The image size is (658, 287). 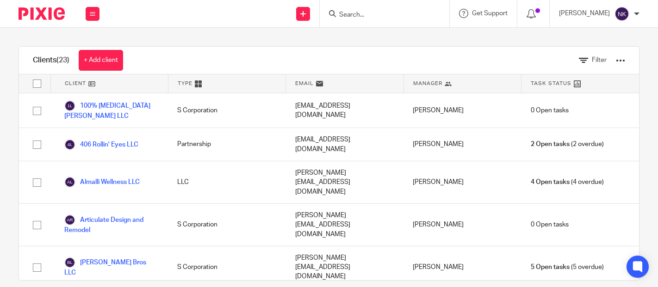 What do you see at coordinates (489, 13) in the screenshot?
I see `span: Get Support` at bounding box center [489, 13].